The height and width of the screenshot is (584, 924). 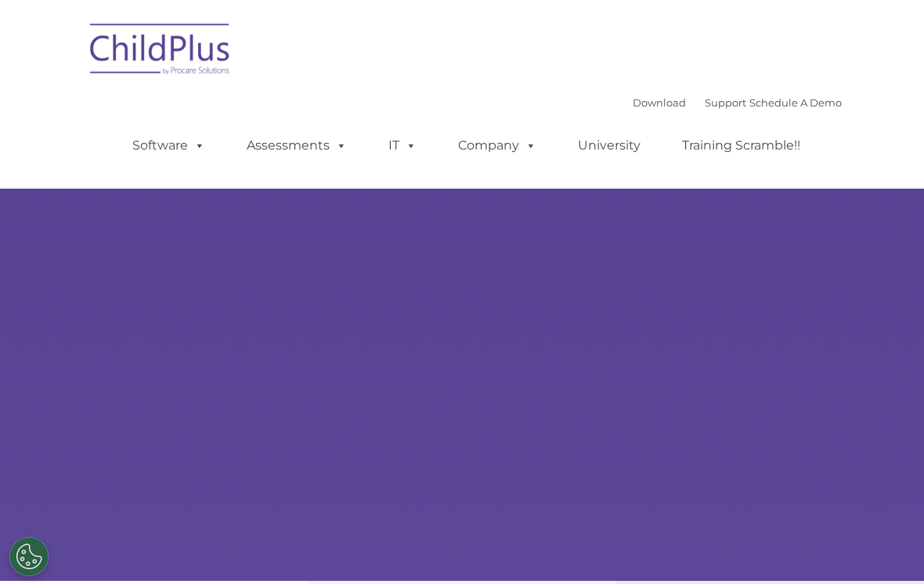 I want to click on a: Training Scramble!!, so click(x=741, y=145).